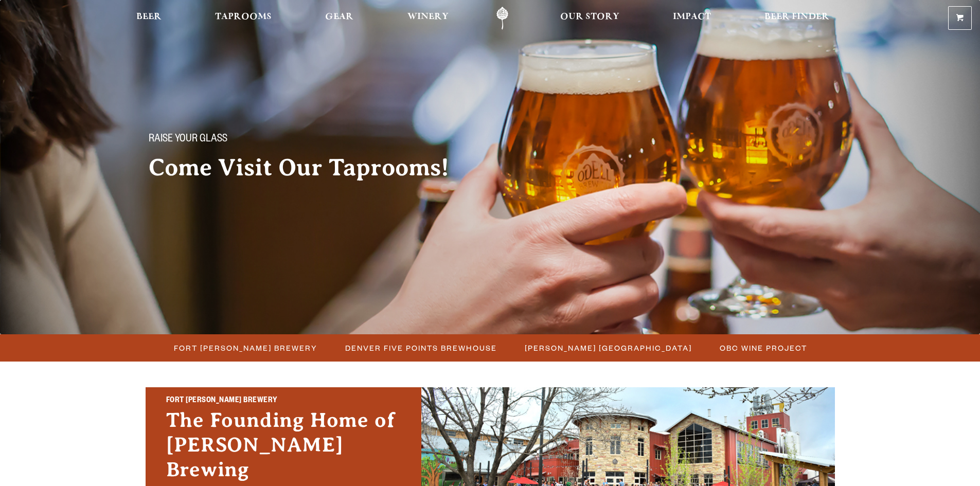 This screenshot has height=486, width=980. I want to click on a: Our Story, so click(589, 18).